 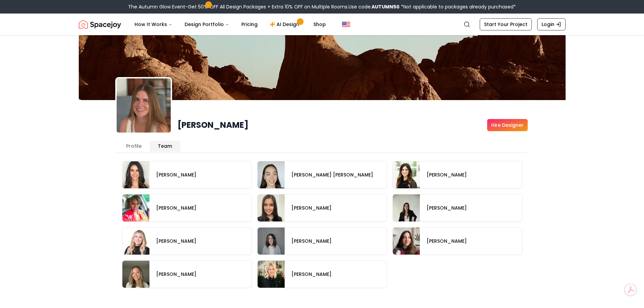 I want to click on img: Spacejoy Logo, so click(x=100, y=24).